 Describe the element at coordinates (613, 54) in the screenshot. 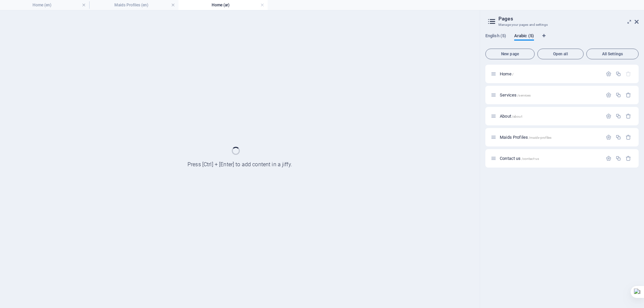

I see `button: All Settings` at that location.